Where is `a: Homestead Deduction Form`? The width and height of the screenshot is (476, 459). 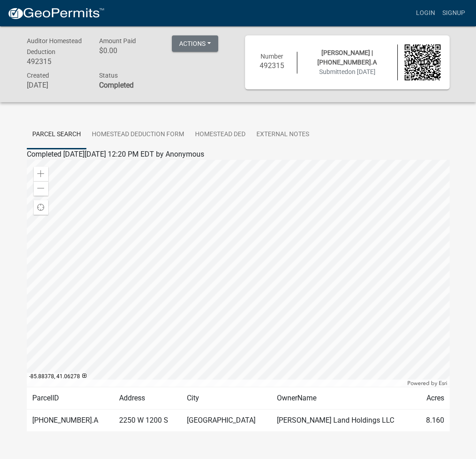
a: Homestead Deduction Form is located at coordinates (138, 135).